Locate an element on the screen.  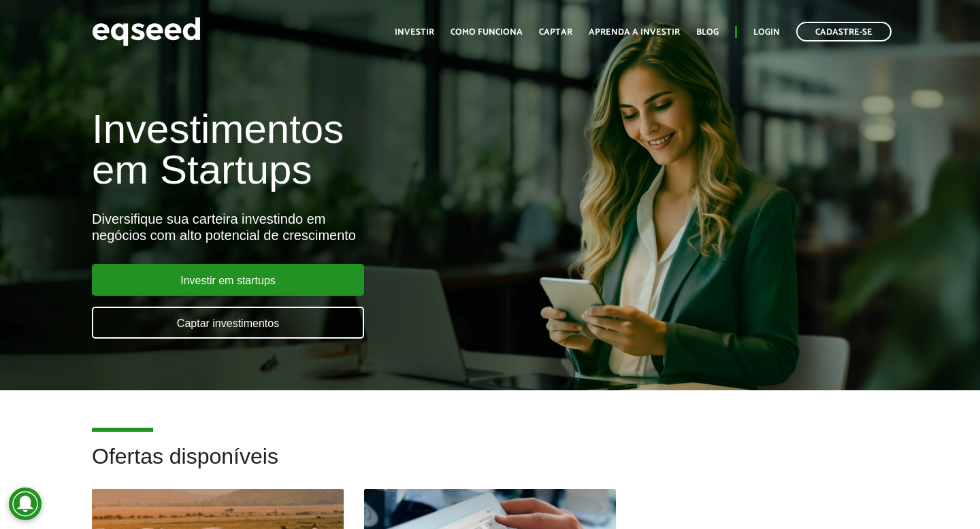
div: Diversifique sua carteira investindo em negócios com alto potencial de crescimento is located at coordinates (327, 228).